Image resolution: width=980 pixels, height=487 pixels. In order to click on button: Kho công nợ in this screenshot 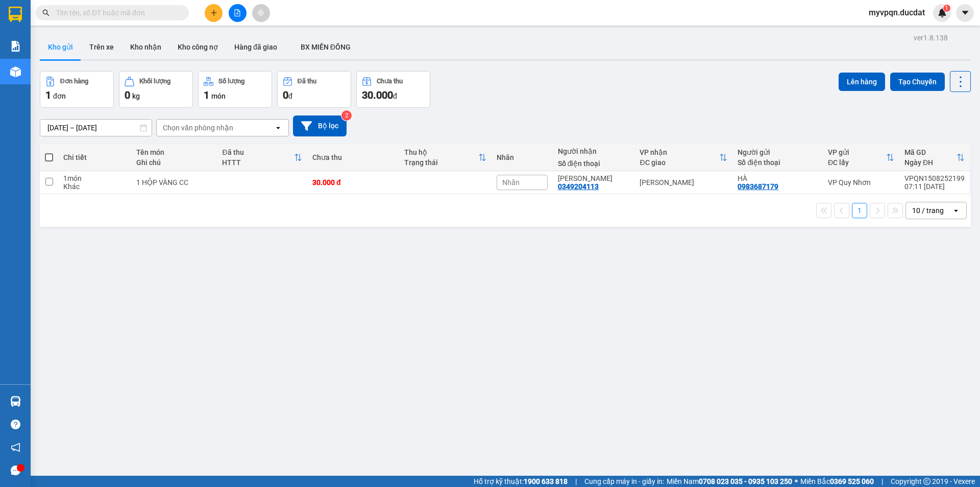, I will do `click(198, 47)`.